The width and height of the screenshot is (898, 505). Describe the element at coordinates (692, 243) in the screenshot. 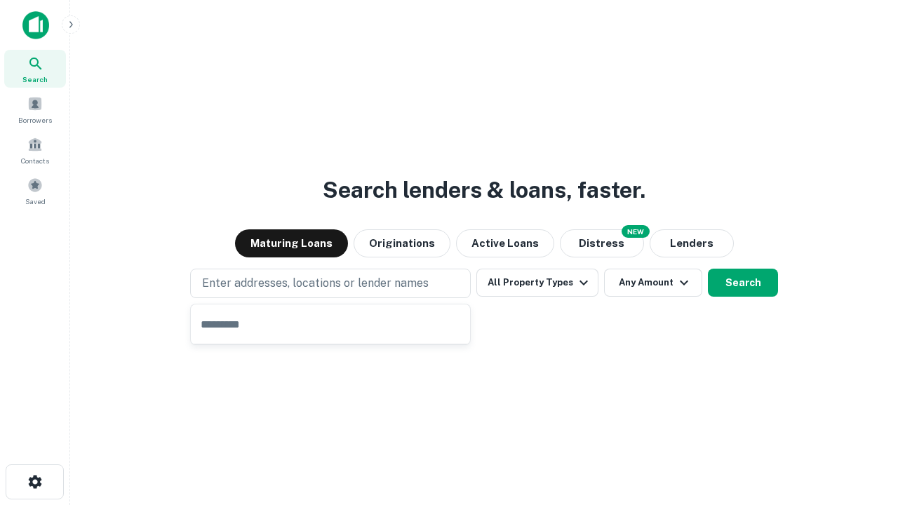

I see `button: Lenders` at that location.